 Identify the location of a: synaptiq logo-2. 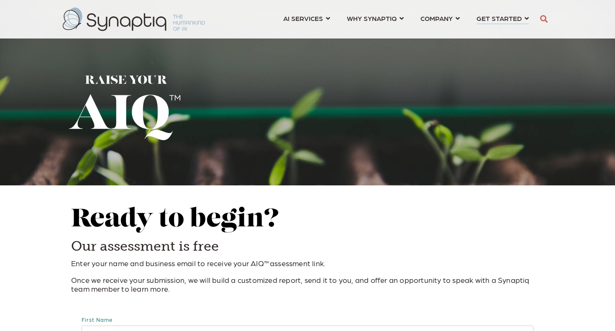
(134, 19).